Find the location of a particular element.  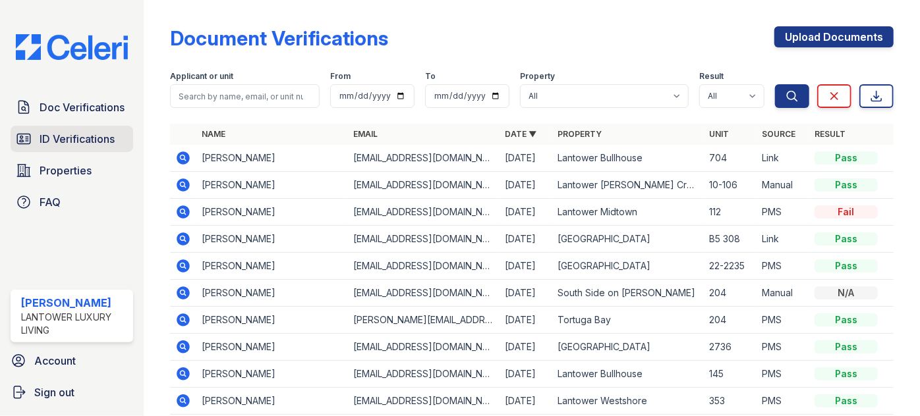

a: Property is located at coordinates (579, 134).